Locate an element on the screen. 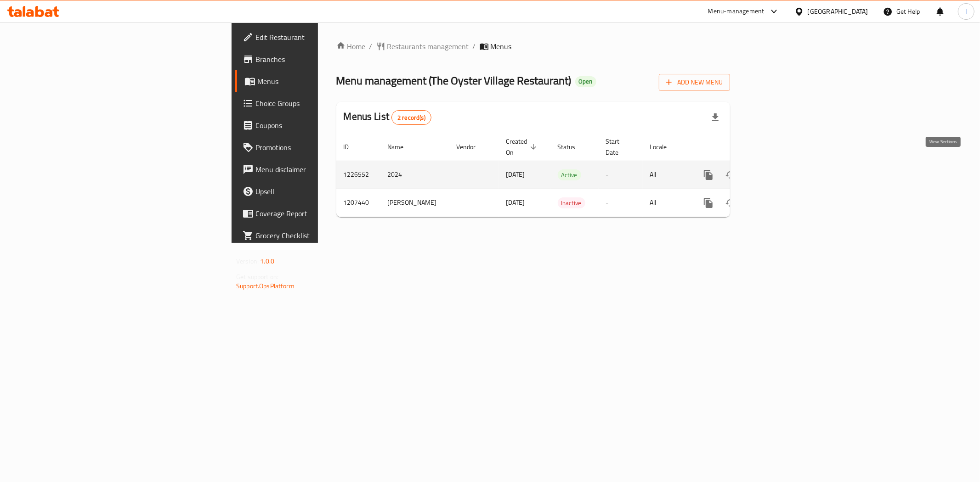 The width and height of the screenshot is (980, 482). a: Promotions is located at coordinates (315, 147).